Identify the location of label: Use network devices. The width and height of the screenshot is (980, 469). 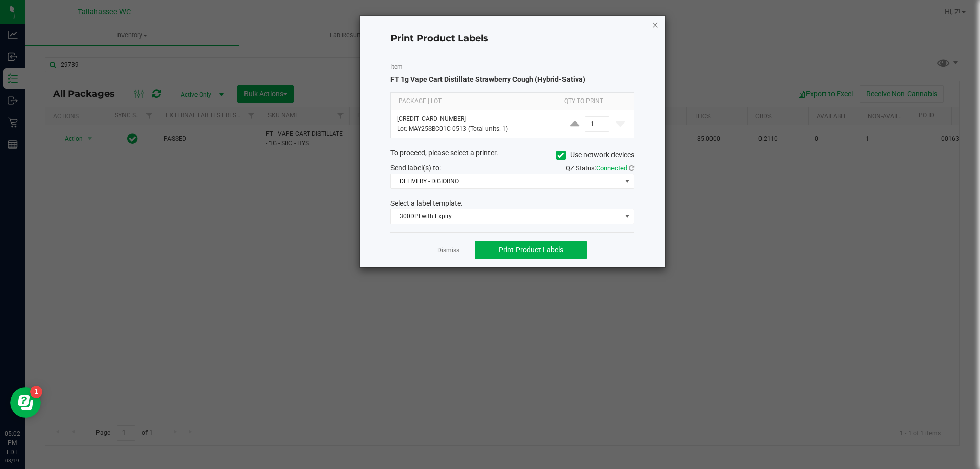
(595, 154).